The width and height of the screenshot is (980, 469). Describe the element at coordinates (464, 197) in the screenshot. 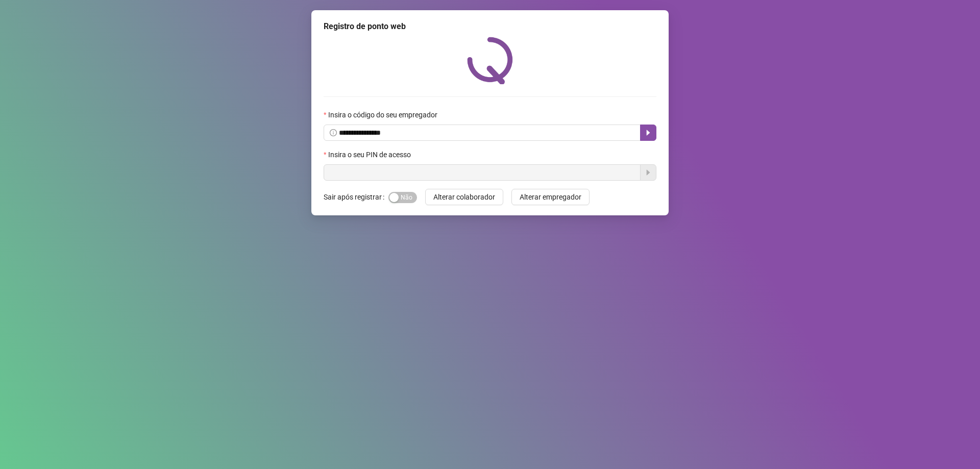

I see `span: Alterar colaborador` at that location.